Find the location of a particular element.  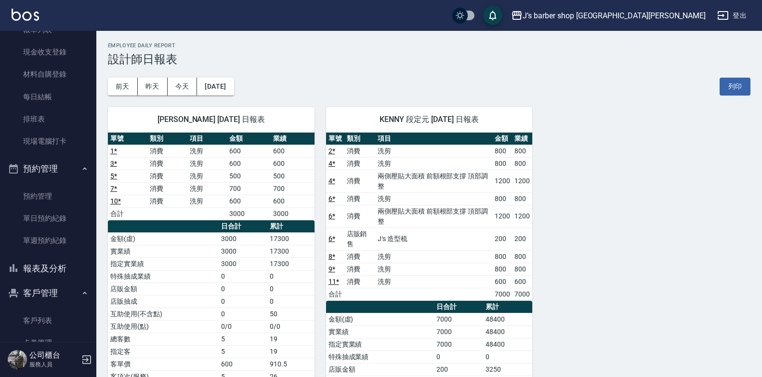

button: 報表及分析 is located at coordinates (48, 268).